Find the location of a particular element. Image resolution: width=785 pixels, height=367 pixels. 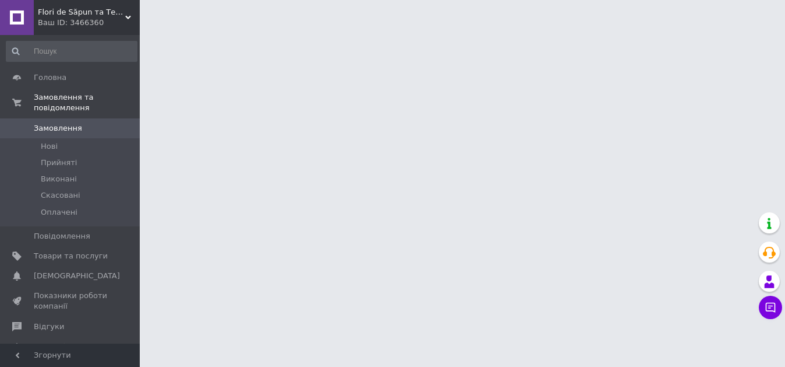

span: Відгуки is located at coordinates (49, 326).